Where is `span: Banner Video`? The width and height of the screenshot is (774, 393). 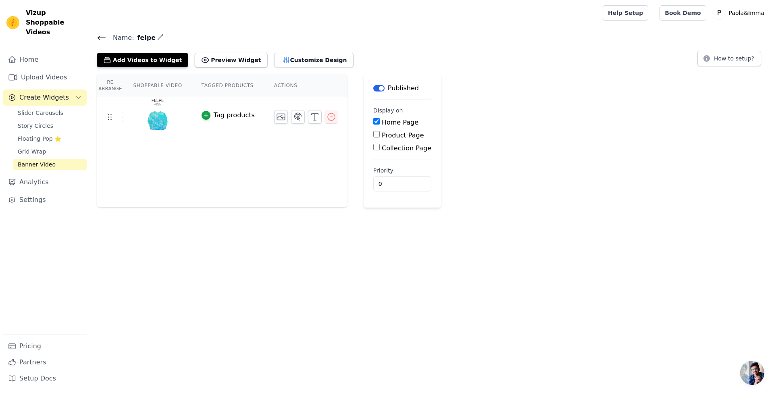 span: Banner Video is located at coordinates (37, 165).